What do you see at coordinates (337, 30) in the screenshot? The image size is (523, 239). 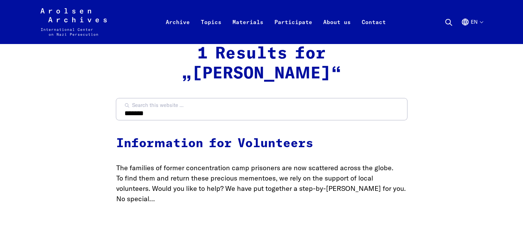 I see `a: About us` at bounding box center [337, 30].